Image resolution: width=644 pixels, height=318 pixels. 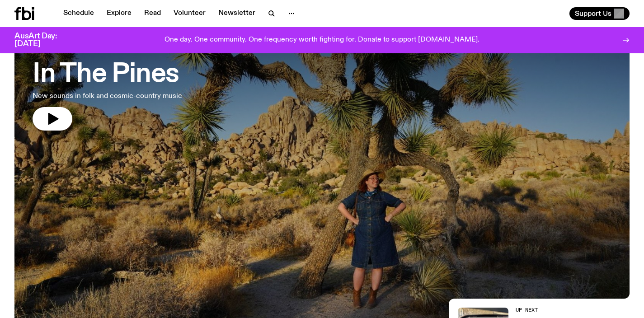 I want to click on a: Newsletter, so click(x=237, y=14).